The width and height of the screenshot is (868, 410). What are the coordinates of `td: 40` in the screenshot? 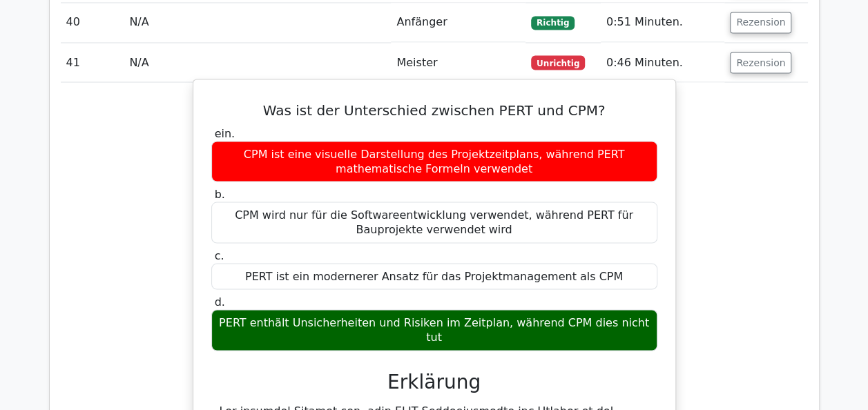 It's located at (93, 22).